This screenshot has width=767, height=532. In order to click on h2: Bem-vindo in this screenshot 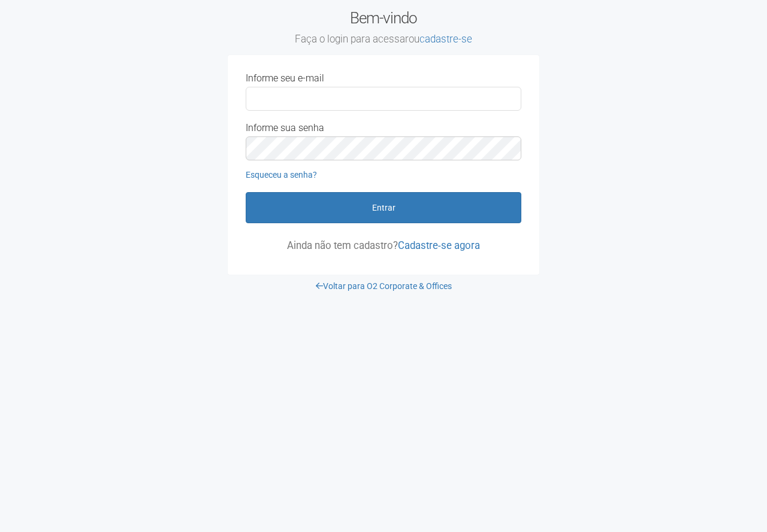, I will do `click(384, 28)`.